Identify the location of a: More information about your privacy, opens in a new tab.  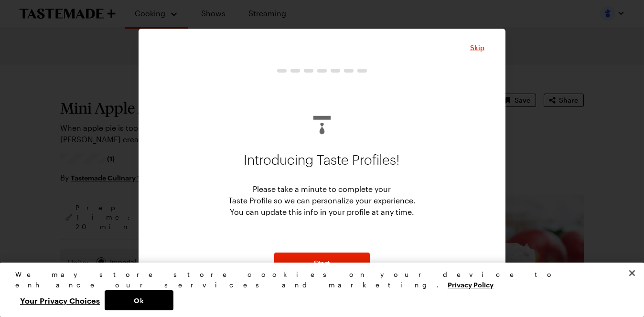
(470, 284).